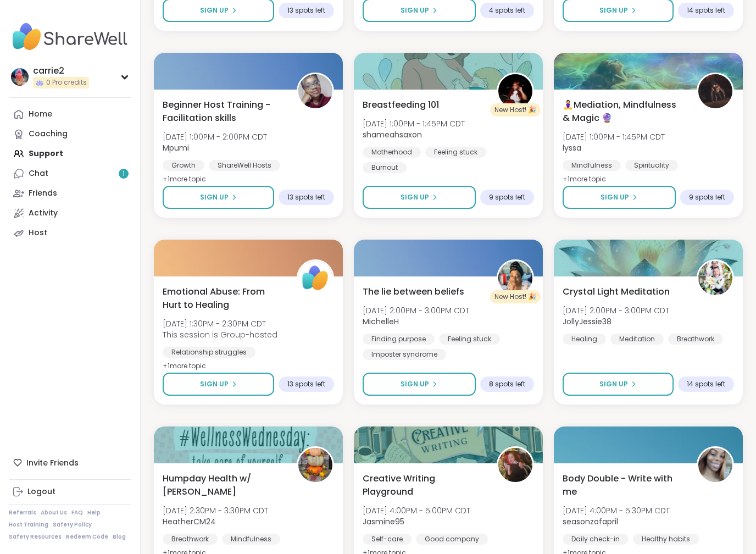 This screenshot has height=554, width=756. Describe the element at coordinates (637, 339) in the screenshot. I see `div: Meditation` at that location.